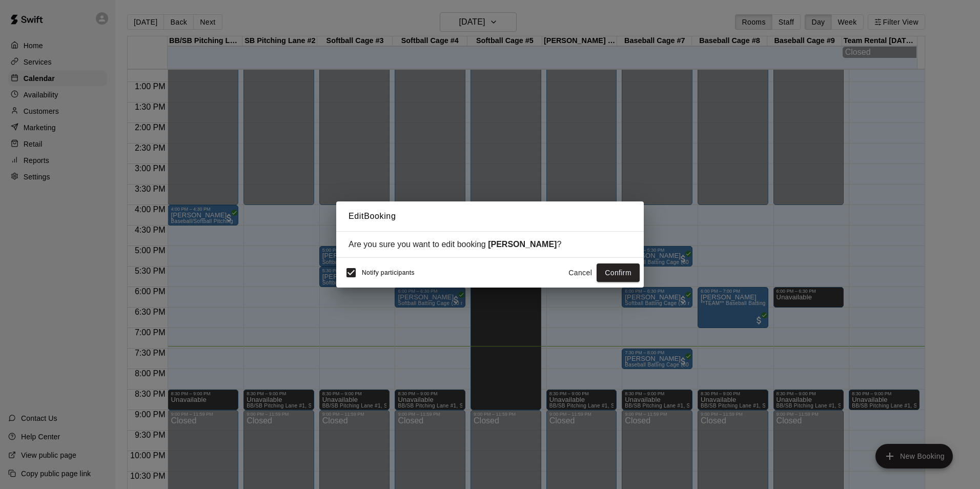 This screenshot has height=489, width=980. What do you see at coordinates (618, 273) in the screenshot?
I see `button: Confirm` at bounding box center [618, 273].